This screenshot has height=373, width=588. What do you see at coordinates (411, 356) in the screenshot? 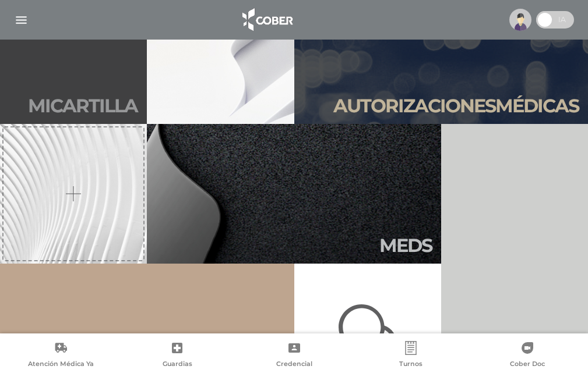
I see `a: Turnos` at bounding box center [411, 356].